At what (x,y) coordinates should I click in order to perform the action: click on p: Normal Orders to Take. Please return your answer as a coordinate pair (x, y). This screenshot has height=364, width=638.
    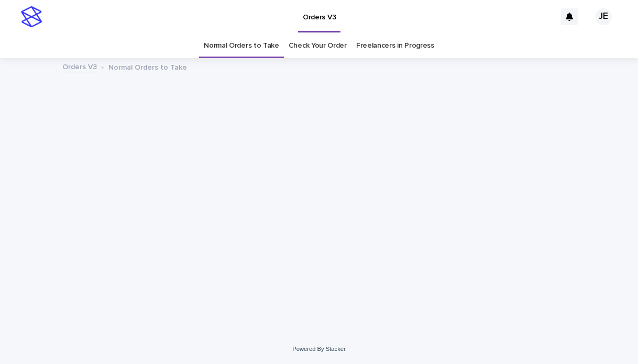
    Looking at the image, I should click on (148, 67).